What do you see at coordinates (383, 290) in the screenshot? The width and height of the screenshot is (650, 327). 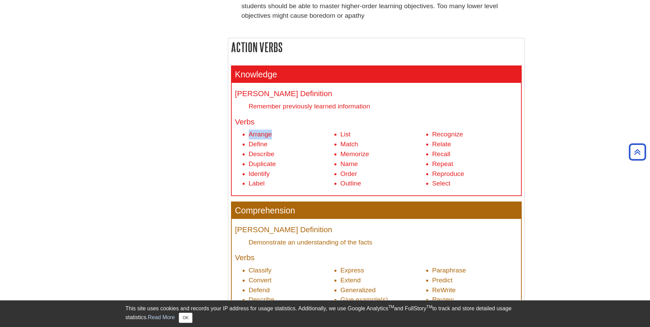 I see `li: Generalized` at bounding box center [383, 290].